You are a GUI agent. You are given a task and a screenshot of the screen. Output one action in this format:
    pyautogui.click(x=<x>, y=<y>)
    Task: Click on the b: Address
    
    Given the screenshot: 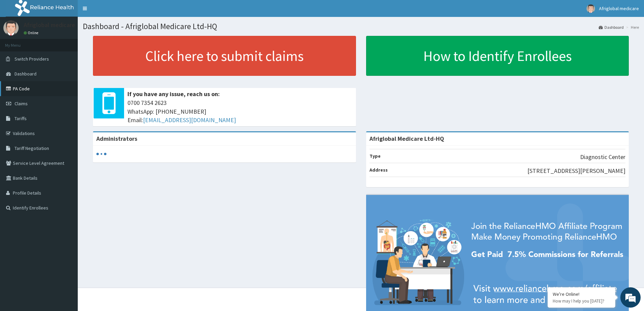 What is the action you would take?
    pyautogui.click(x=379, y=170)
    